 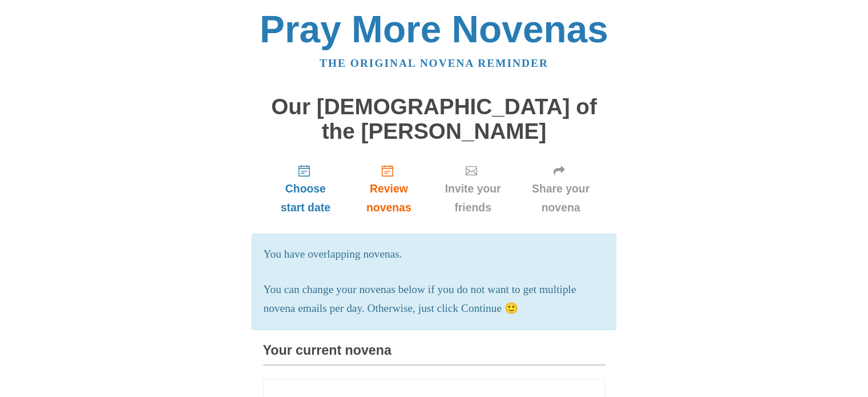 I want to click on a: Pray More Novenas, so click(x=434, y=29).